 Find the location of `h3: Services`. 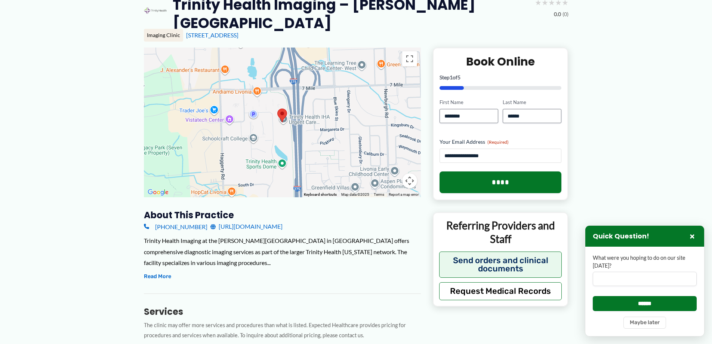

h3: Services is located at coordinates (282, 311).